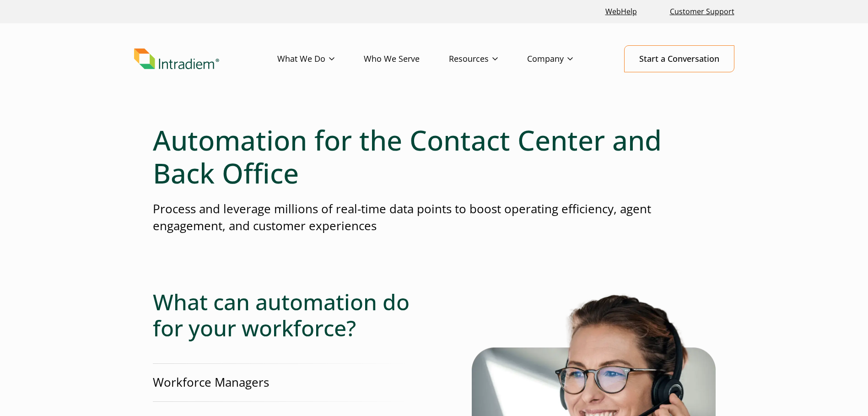  What do you see at coordinates (320, 59) in the screenshot?
I see `a: What We Do` at bounding box center [320, 59].